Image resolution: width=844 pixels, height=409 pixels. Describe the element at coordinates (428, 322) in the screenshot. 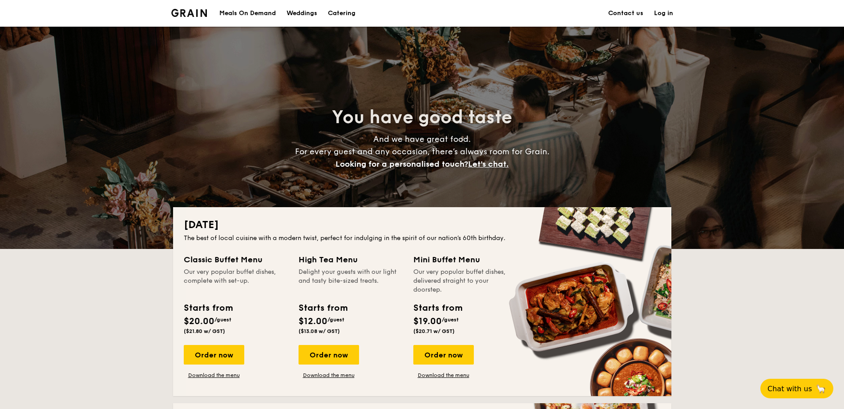

I see `span: $19.00` at that location.